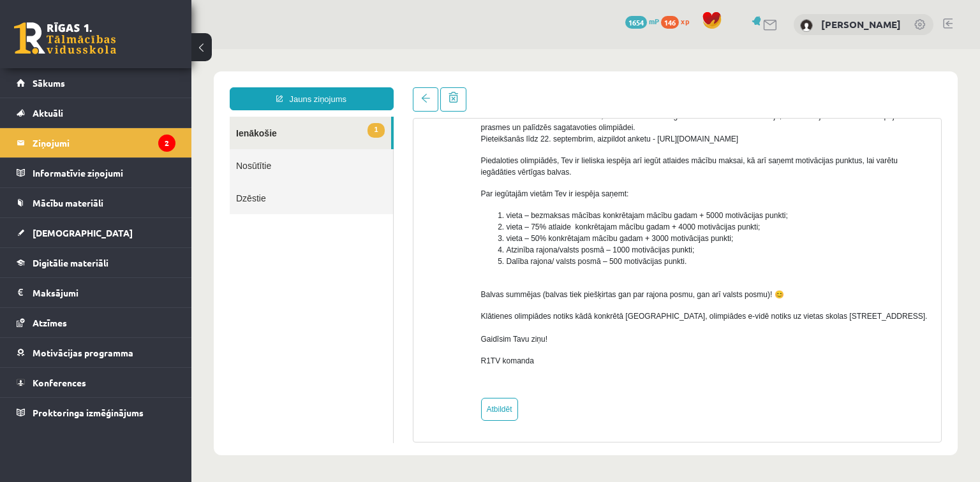 Image resolution: width=980 pixels, height=482 pixels. What do you see at coordinates (642, 21) in the screenshot?
I see `a: 1654 mP` at bounding box center [642, 21].